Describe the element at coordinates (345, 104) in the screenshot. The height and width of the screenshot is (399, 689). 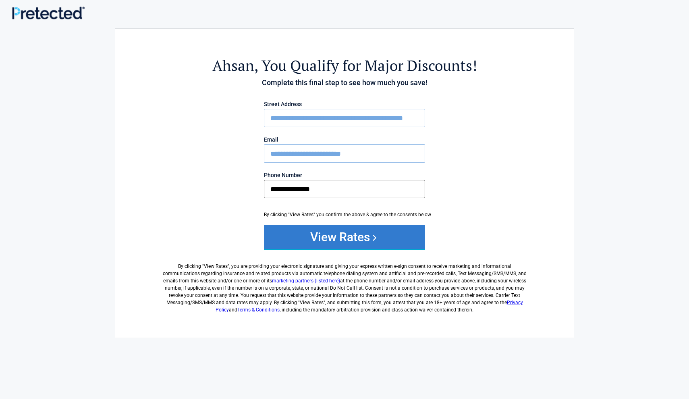
I see `label: Street Address` at that location.